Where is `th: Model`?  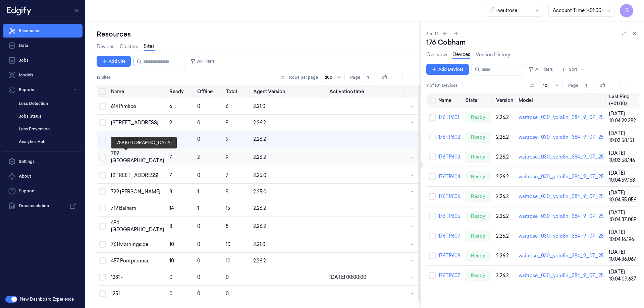
th: Model is located at coordinates (561, 100).